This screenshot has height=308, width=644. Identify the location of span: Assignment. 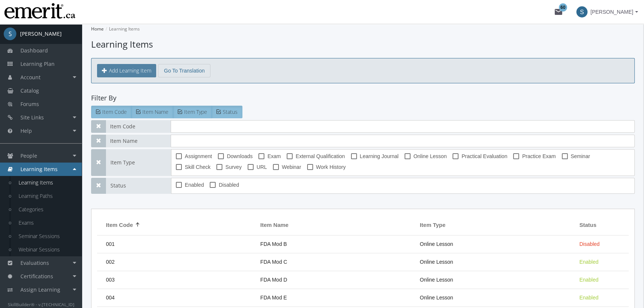
(198, 156).